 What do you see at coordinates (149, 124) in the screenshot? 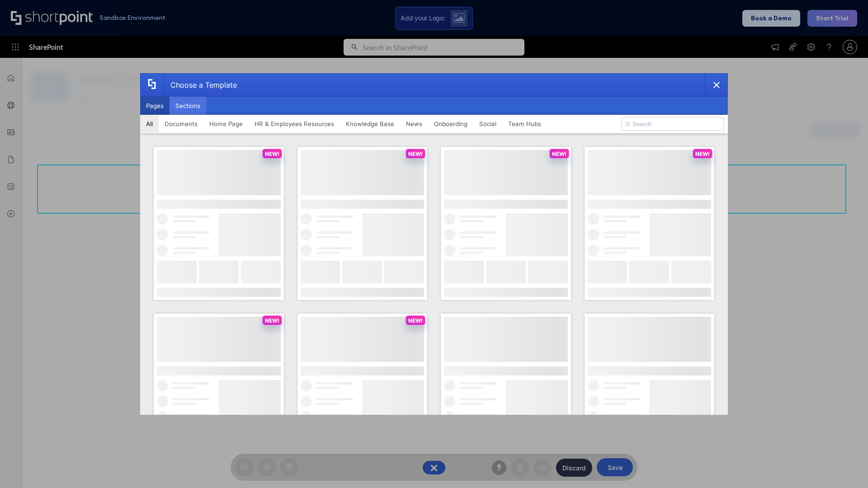
I see `button: All` at bounding box center [149, 124].